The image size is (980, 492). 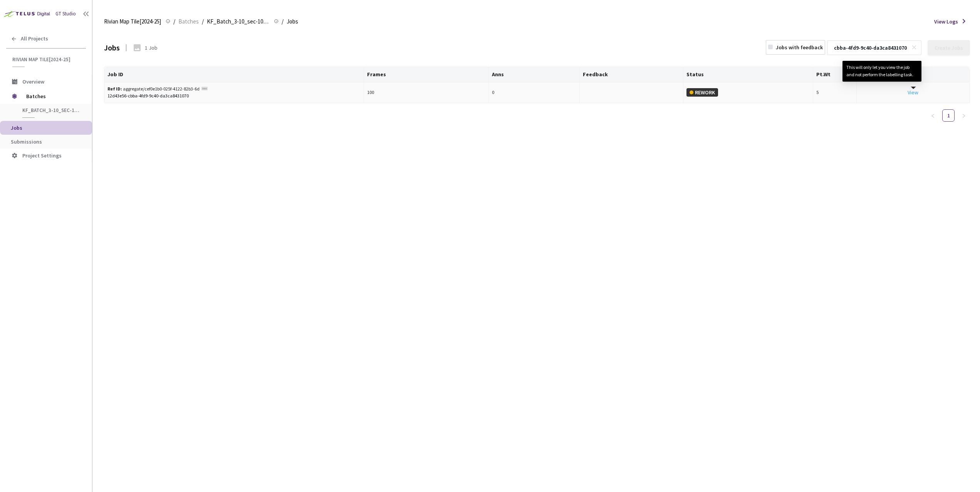 What do you see at coordinates (632, 75) in the screenshot?
I see `th: Feedback` at bounding box center [632, 75].